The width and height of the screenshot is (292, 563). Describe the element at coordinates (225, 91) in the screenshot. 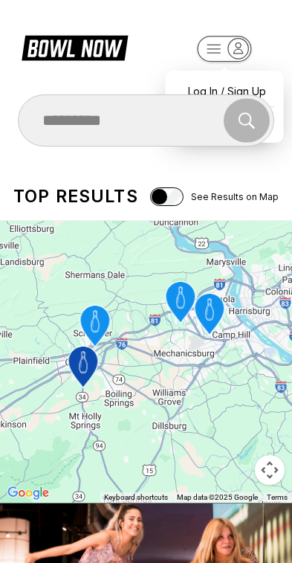

I see `div: Log In / Sign Up` at that location.